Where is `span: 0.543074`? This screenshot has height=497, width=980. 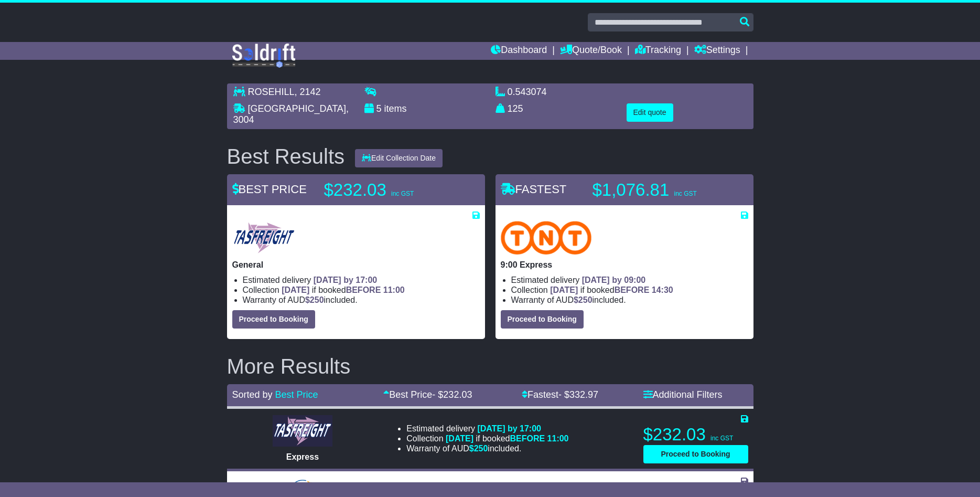
span: 0.543074 is located at coordinates (527, 92).